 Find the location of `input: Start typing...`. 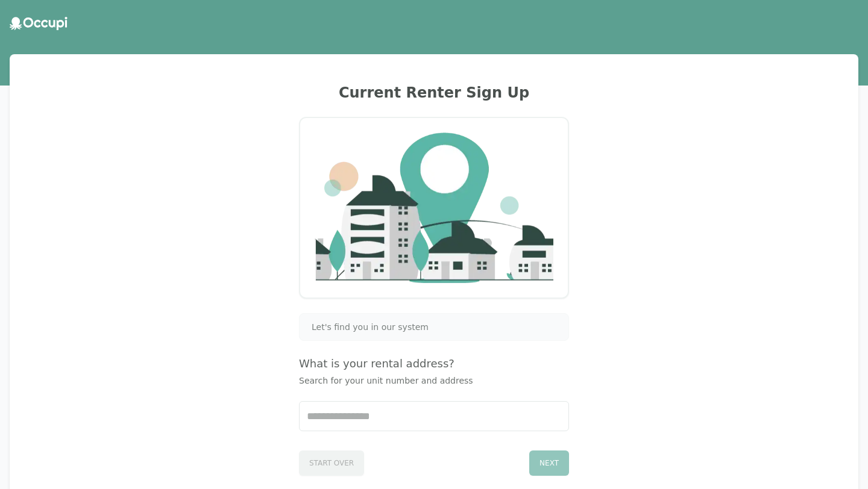

input: Start typing... is located at coordinates (434, 416).